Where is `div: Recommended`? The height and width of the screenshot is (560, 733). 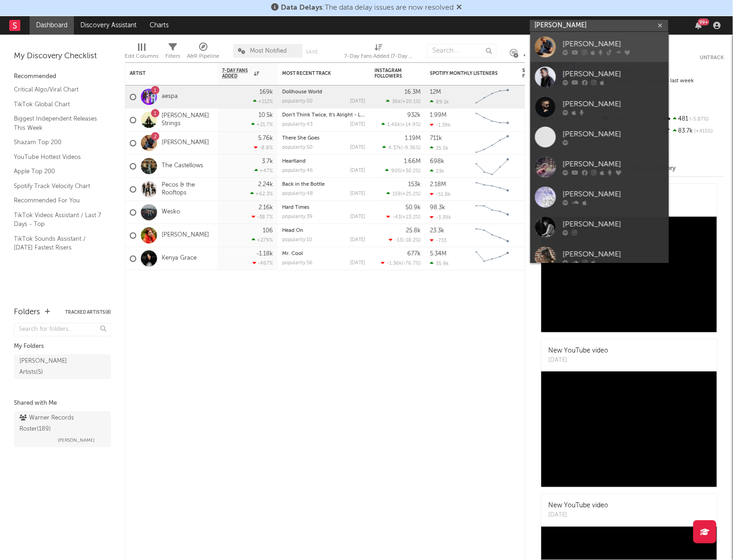 div: Recommended is located at coordinates (62, 77).